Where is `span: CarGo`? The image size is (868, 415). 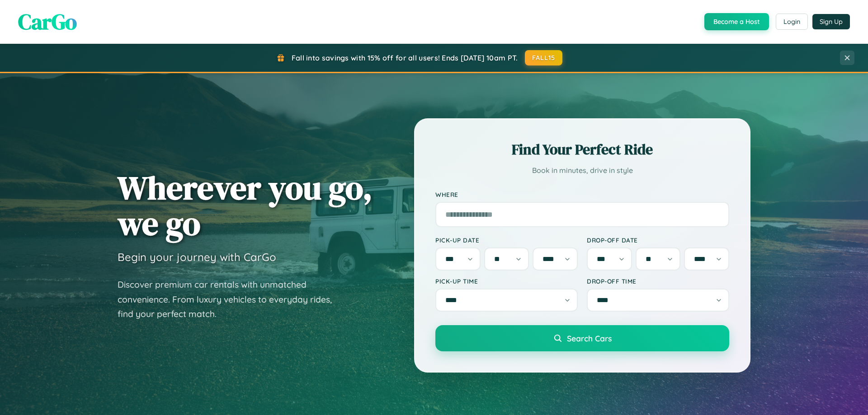 span: CarGo is located at coordinates (47, 22).